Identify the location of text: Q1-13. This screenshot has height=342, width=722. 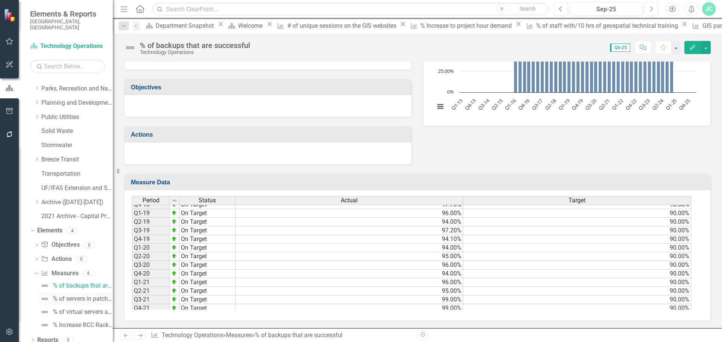
(456, 104).